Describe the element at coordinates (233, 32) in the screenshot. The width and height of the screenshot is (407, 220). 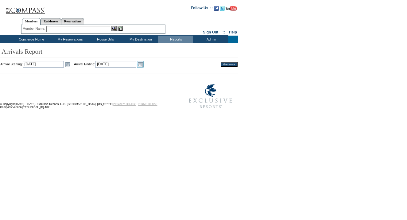
I see `a: Help` at that location.